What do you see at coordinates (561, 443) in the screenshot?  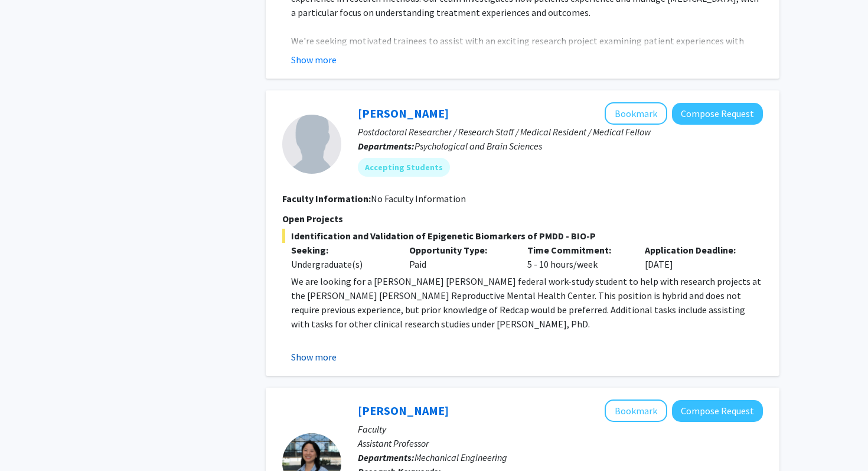 I see `p: Assistant Professor` at bounding box center [561, 443].